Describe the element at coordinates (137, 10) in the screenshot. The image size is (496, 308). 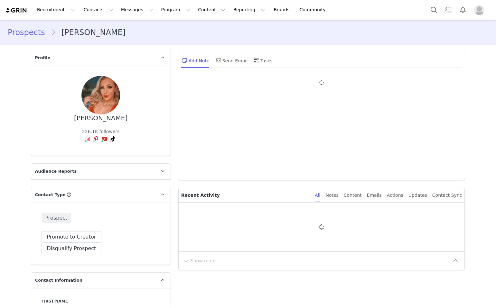
I see `button: Messages` at that location.